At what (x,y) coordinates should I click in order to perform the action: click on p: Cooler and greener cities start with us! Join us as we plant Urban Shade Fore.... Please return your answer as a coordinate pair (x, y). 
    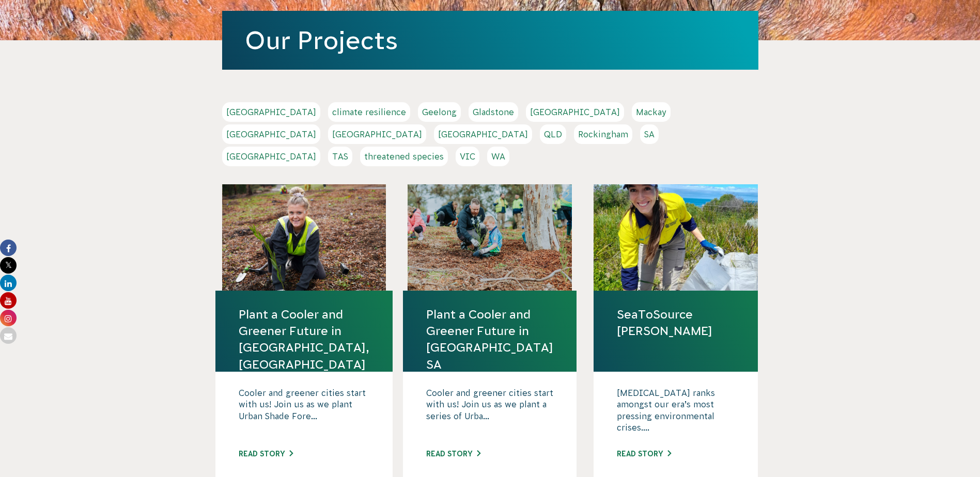
    Looking at the image, I should click on (304, 413).